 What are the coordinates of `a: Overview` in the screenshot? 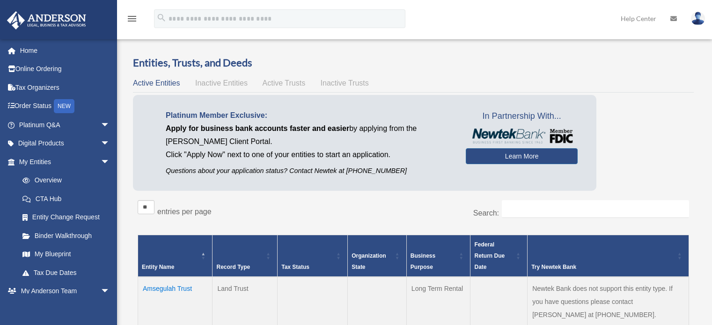 It's located at (64, 181).